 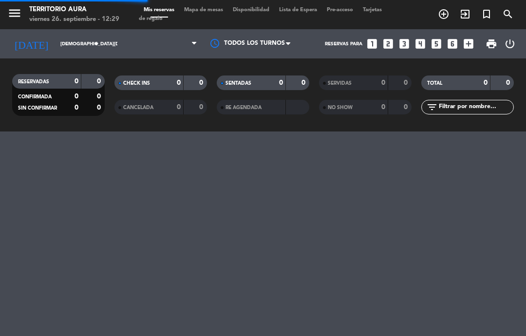 I want to click on i: looks_6, so click(x=452, y=44).